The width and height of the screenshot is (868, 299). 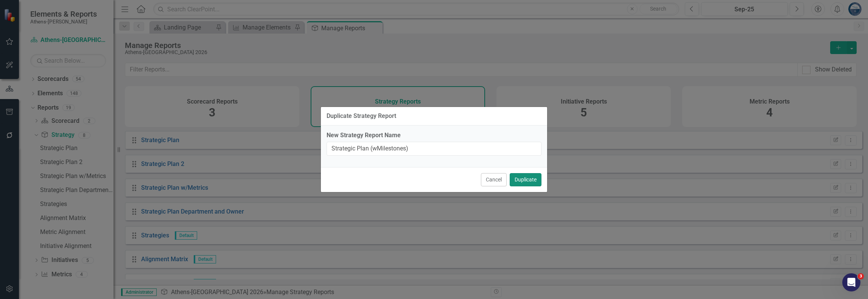 What do you see at coordinates (361, 116) in the screenshot?
I see `div: Duplicate Strategy Report` at bounding box center [361, 116].